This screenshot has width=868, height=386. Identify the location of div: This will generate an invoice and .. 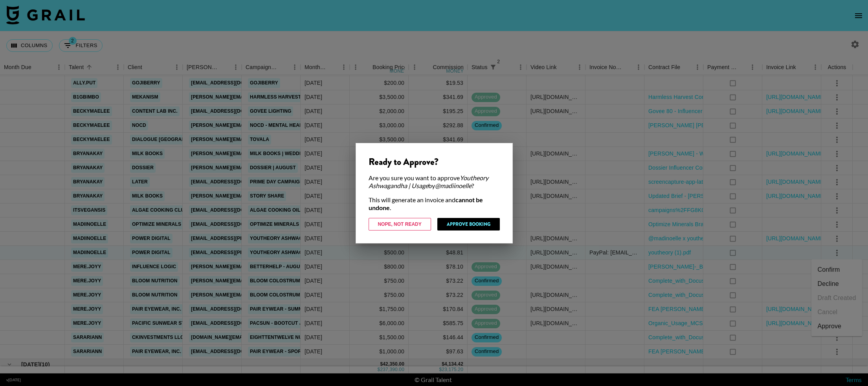
(434, 204).